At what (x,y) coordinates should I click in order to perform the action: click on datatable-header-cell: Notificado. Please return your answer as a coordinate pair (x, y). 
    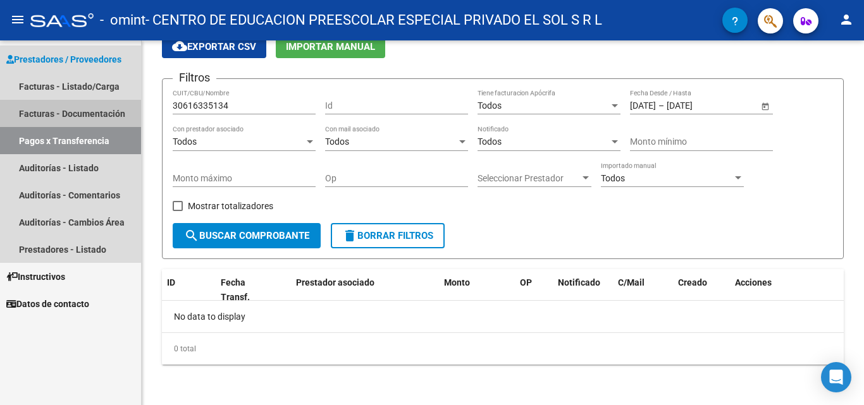
    Looking at the image, I should click on (582, 290).